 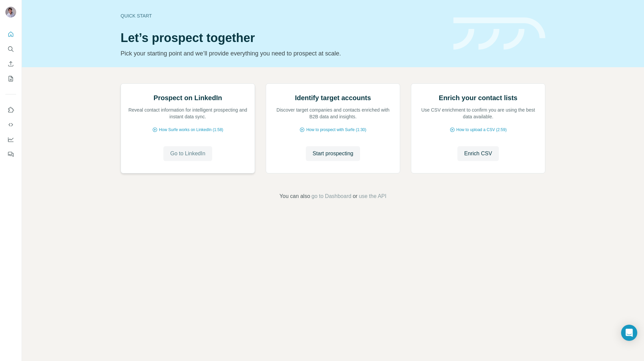 What do you see at coordinates (11, 49) in the screenshot?
I see `button: Search` at bounding box center [11, 49].